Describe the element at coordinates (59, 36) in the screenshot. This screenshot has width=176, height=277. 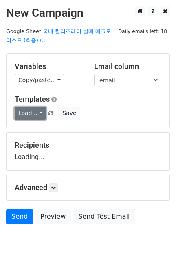
I see `a: 국내 릴리즈레터 발매 메크로 리스트 (최종) (...` at that location.